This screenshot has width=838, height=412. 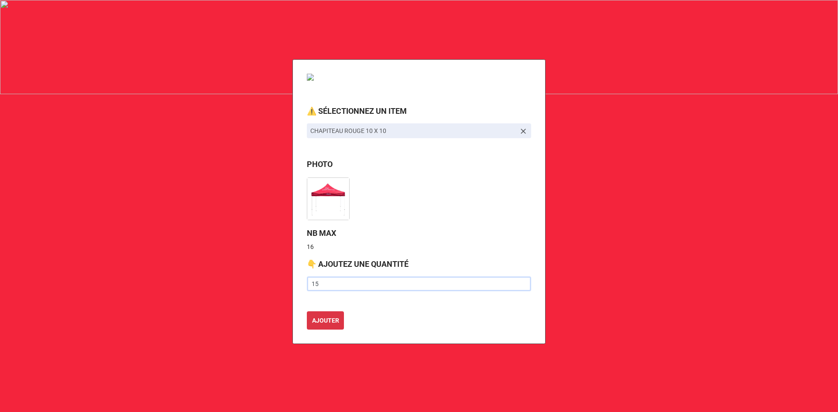 What do you see at coordinates (332, 197) in the screenshot?
I see `div: 10X10ROUGE.jpg` at bounding box center [332, 197].